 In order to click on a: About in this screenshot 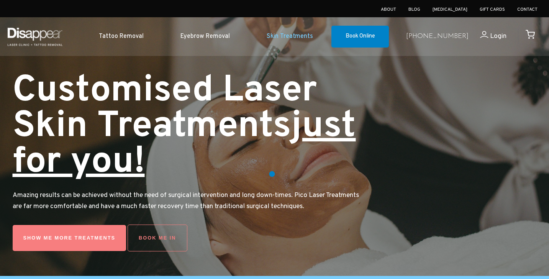, I will do `click(388, 10)`.